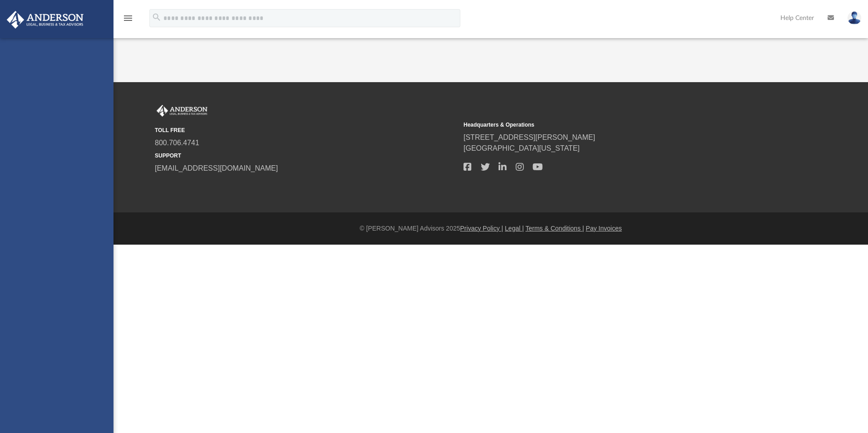 Image resolution: width=868 pixels, height=433 pixels. Describe the element at coordinates (128, 21) in the screenshot. I see `a: menu` at that location.